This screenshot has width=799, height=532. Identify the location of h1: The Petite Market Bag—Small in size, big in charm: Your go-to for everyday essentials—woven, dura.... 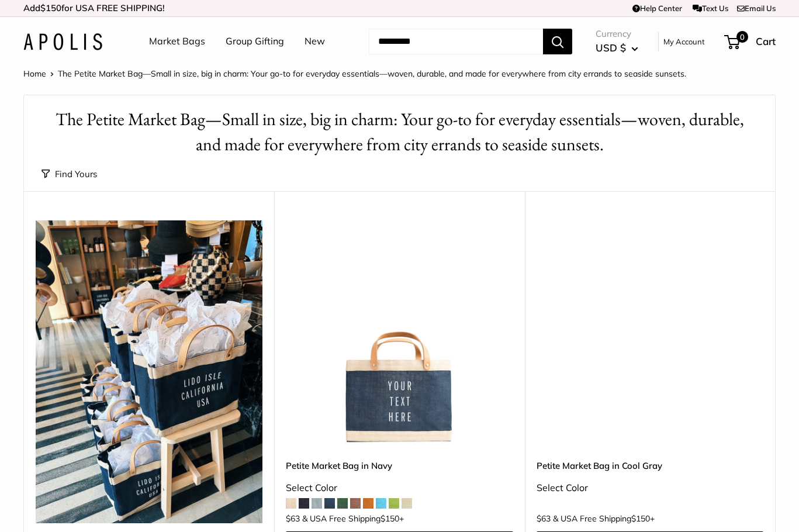
(400, 132).